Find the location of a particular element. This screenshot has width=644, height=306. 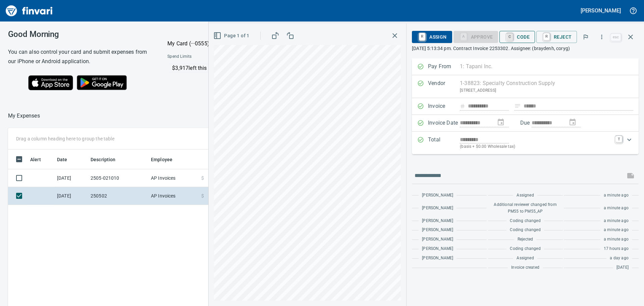

span: Close invoice is located at coordinates (624, 37).